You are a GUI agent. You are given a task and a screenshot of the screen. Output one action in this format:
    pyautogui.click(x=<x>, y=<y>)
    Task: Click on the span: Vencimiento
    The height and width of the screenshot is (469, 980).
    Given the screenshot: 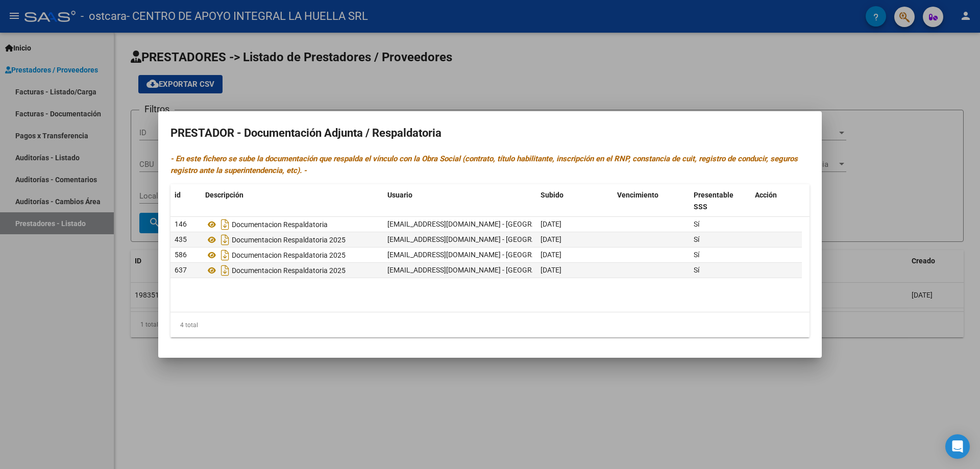 What is the action you would take?
    pyautogui.click(x=638, y=195)
    